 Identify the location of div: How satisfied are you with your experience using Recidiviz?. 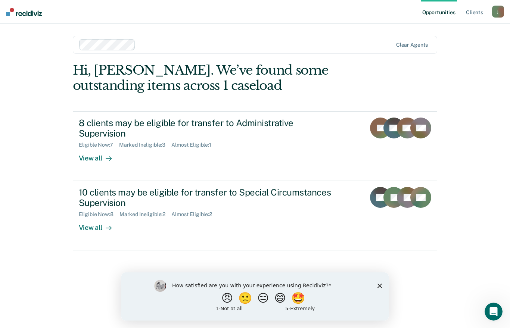
(137, 13).